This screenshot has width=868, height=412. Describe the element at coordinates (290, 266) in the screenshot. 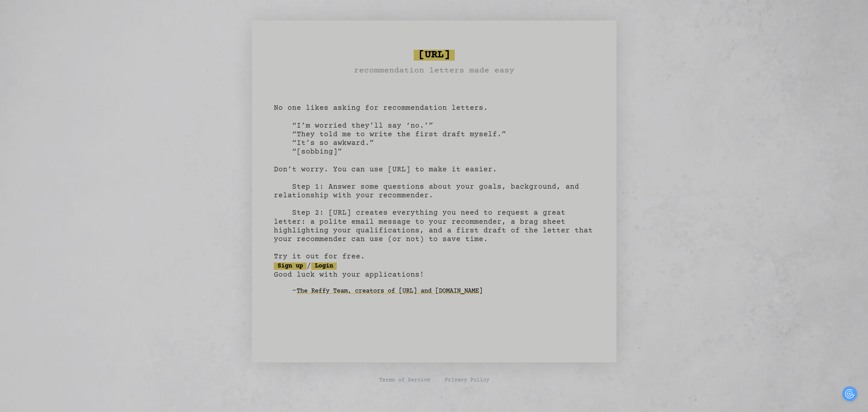

I see `a: Sign up` at that location.